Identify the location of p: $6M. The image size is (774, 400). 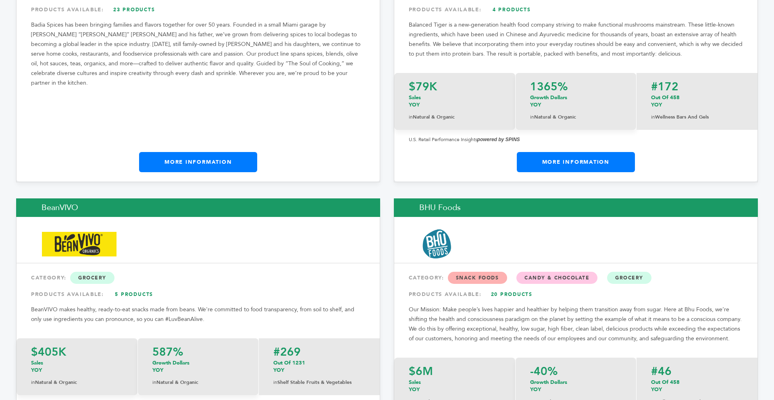
(455, 371).